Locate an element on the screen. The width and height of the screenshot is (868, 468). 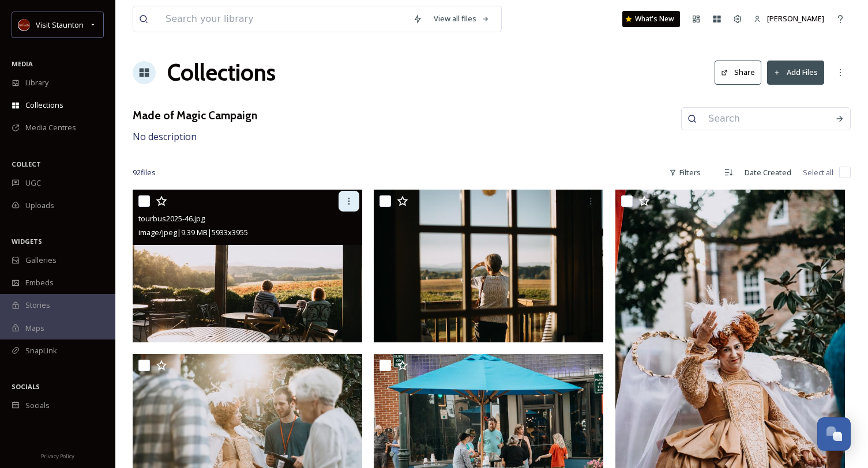
span: UGC is located at coordinates (33, 183).